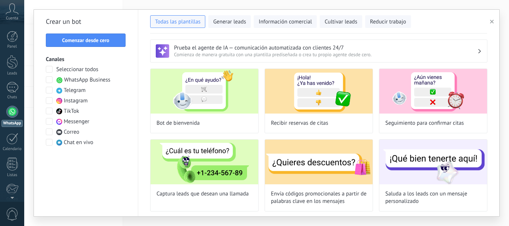 This screenshot has width=509, height=226. What do you see at coordinates (12, 149) in the screenshot?
I see `div: Calendario` at bounding box center [12, 149].